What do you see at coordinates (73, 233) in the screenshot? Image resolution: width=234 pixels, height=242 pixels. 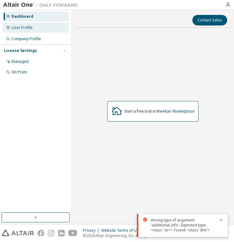 I see `img: youtube.svg` at bounding box center [73, 233].